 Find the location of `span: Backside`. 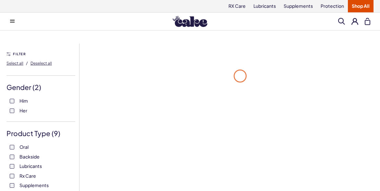

span: Backside is located at coordinates (30, 156).